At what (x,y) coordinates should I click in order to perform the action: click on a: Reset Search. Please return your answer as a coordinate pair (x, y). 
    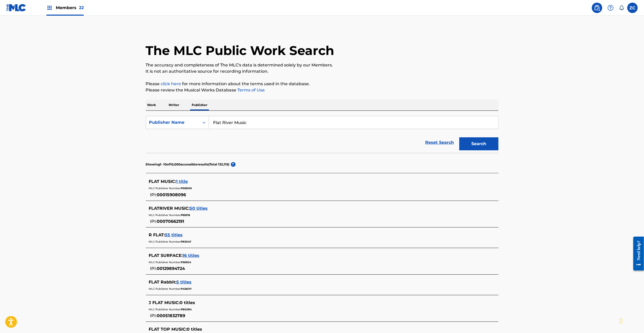
    Looking at the image, I should click on (440, 142).